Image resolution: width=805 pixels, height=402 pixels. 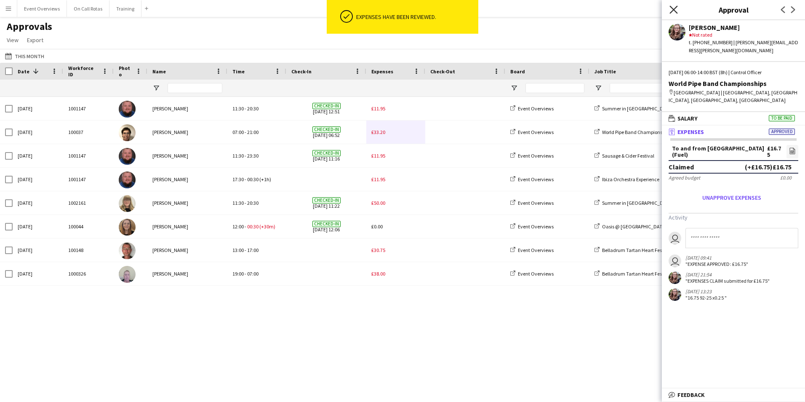 What do you see at coordinates (637, 132) in the screenshot?
I see `span: World Pipe Band Championships` at bounding box center [637, 132].